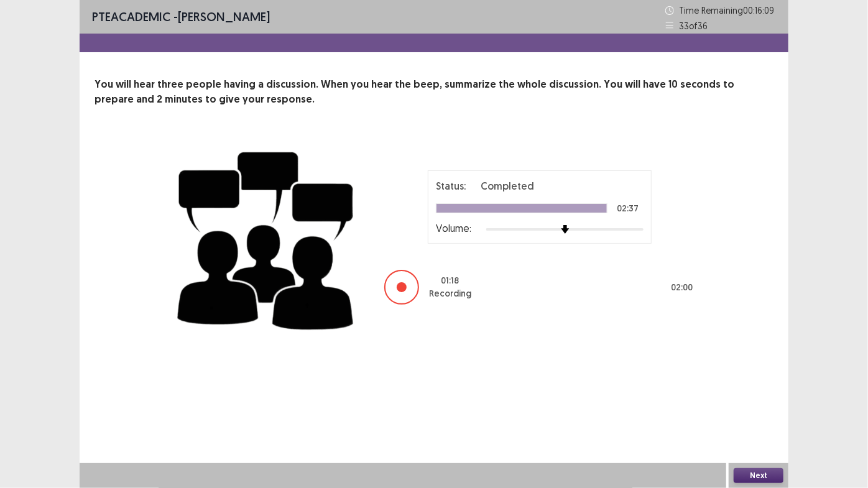  What do you see at coordinates (693, 25) in the screenshot?
I see `p: 33 of 36` at bounding box center [693, 25].